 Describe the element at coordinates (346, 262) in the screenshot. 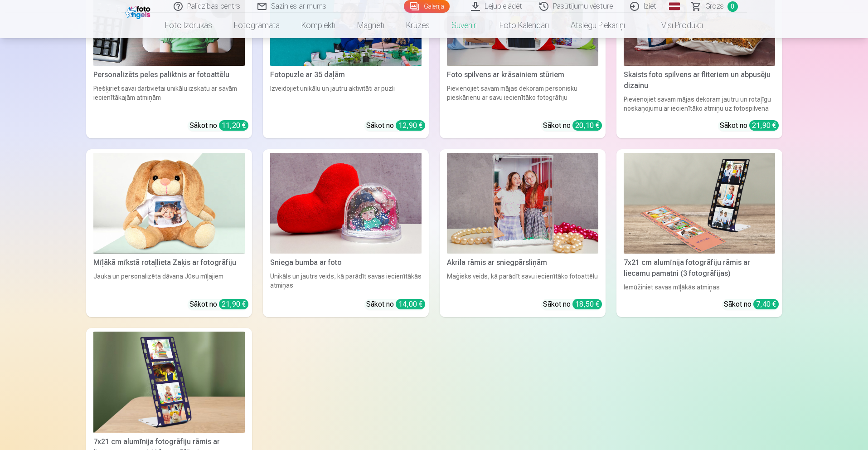

I see `div: Sniega bumba ar foto` at that location.